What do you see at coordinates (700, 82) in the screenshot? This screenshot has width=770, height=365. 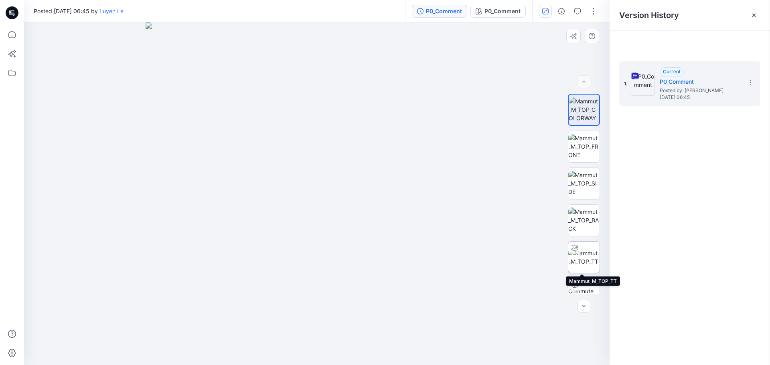 I see `h5: P0_Comment` at bounding box center [700, 82].